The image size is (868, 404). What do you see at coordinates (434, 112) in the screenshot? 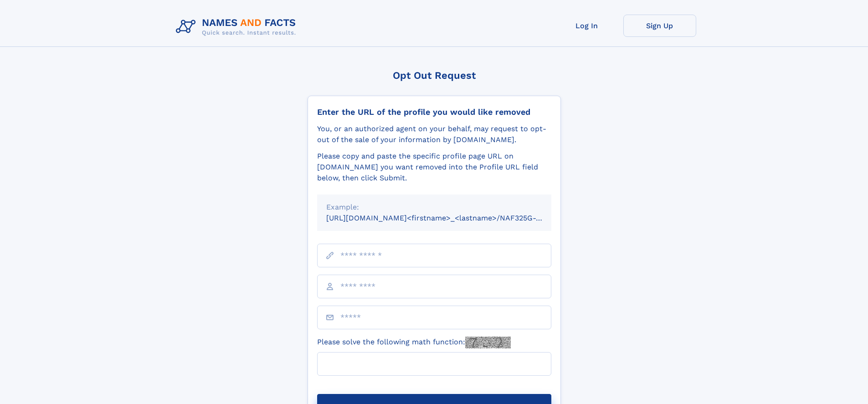
I see `div: Enter the URL of the profile you would like removed` at bounding box center [434, 112].